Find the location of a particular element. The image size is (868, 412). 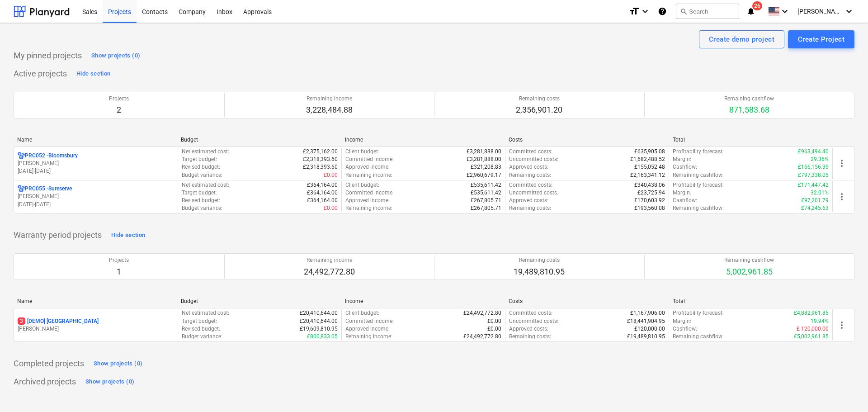

p: £1,167,906.00 is located at coordinates (647, 313).